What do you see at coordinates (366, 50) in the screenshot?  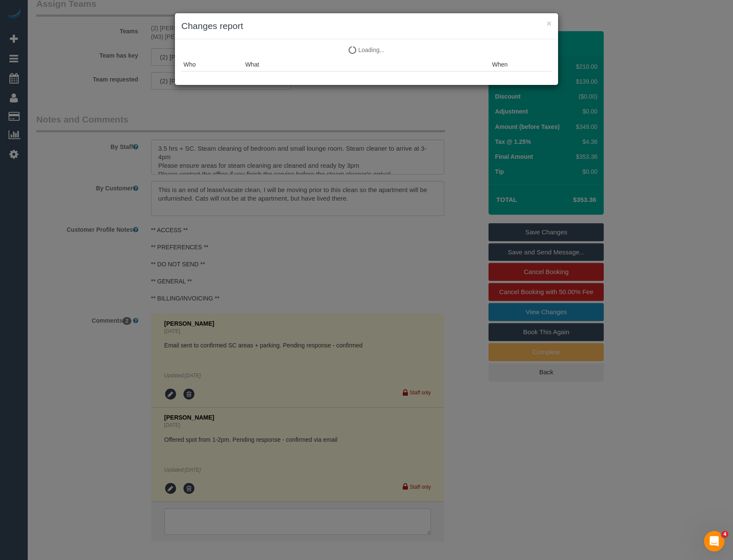 I see `p: Loading...` at bounding box center [366, 50].